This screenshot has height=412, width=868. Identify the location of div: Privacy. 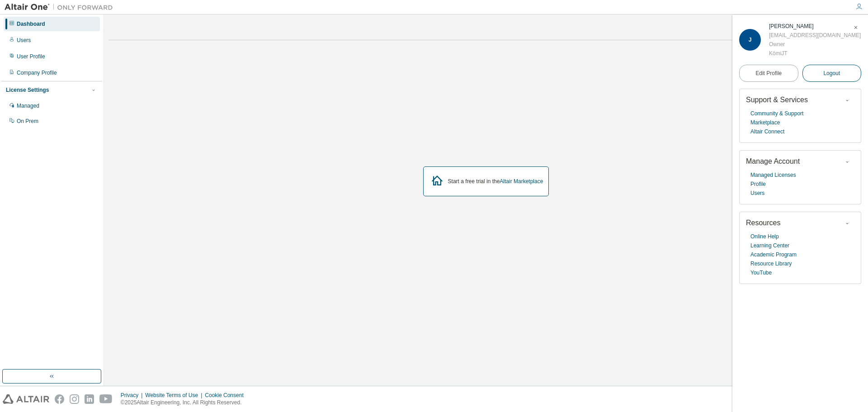
(133, 395).